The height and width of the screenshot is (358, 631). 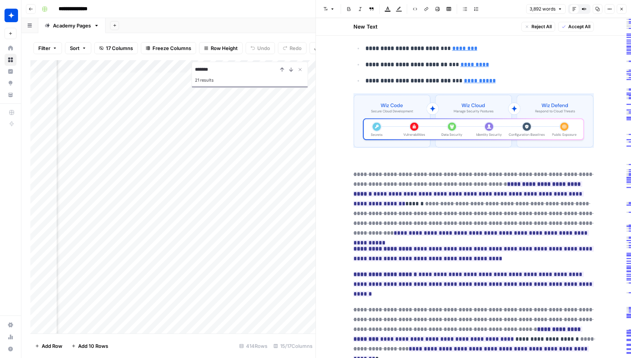 What do you see at coordinates (11, 337) in the screenshot?
I see `a: Usage` at bounding box center [11, 337].